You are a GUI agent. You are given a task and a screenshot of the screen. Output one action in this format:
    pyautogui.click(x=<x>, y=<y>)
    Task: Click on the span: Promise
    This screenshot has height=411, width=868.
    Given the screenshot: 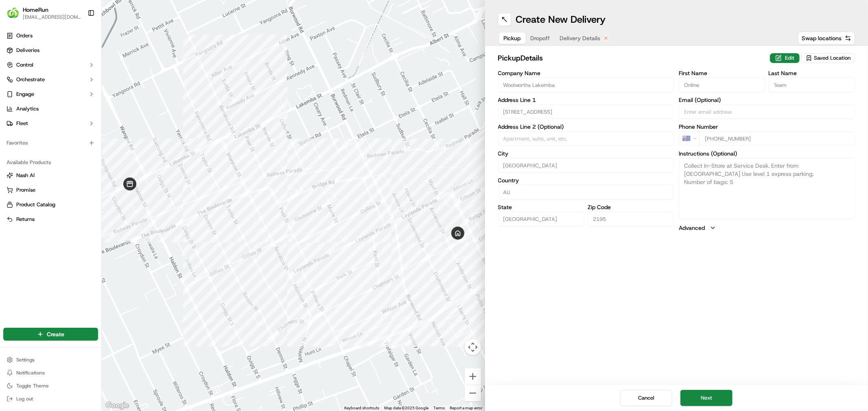 What is the action you would take?
    pyautogui.click(x=25, y=190)
    